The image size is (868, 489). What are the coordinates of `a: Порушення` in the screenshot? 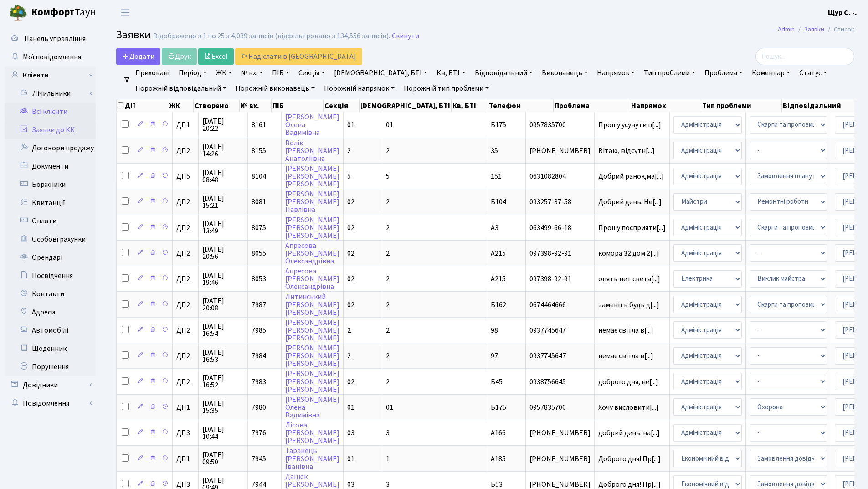 It's located at (50, 367).